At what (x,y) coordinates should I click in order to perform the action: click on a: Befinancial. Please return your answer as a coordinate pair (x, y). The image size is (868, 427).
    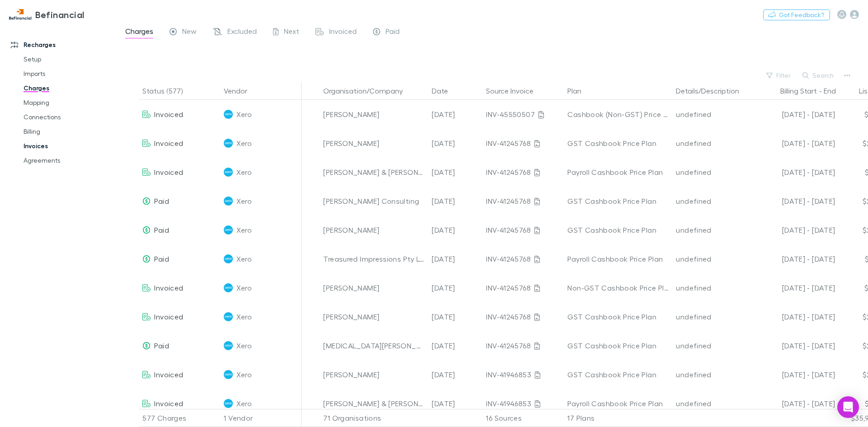
    Looking at the image, I should click on (46, 15).